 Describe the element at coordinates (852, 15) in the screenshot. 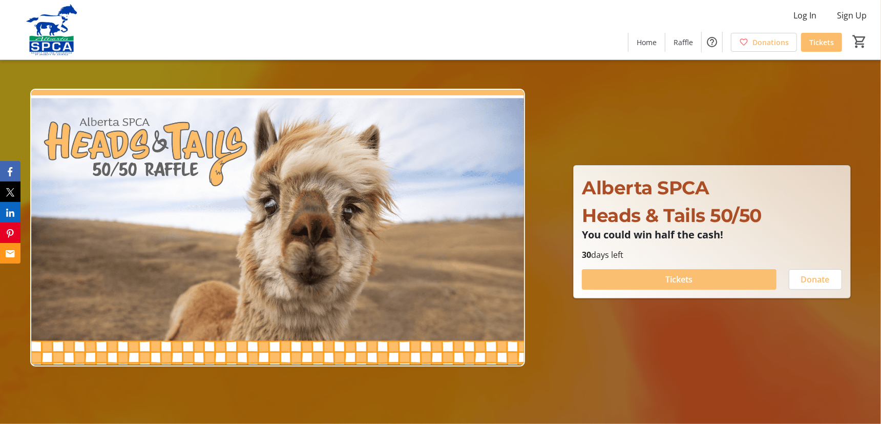

I see `span: Sign Up` at that location.